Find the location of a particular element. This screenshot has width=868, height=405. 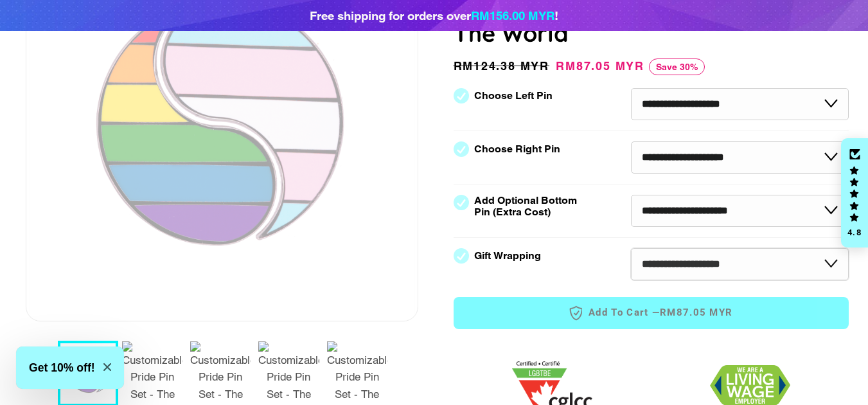

label: Choose Right Pin is located at coordinates (517, 149).